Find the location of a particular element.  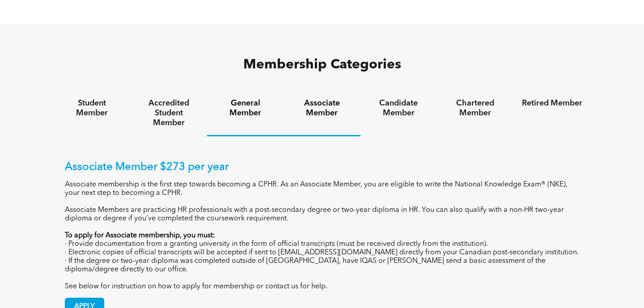

p: Associate membership is the first step towards becoming a CPHR. As an Associate Member, you are e... is located at coordinates (322, 189).